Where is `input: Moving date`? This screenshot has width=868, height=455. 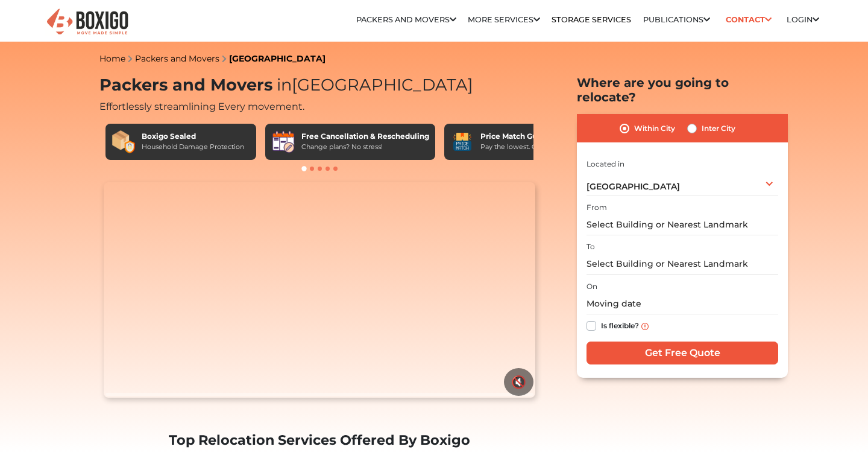 input: Moving date is located at coordinates (683, 303).